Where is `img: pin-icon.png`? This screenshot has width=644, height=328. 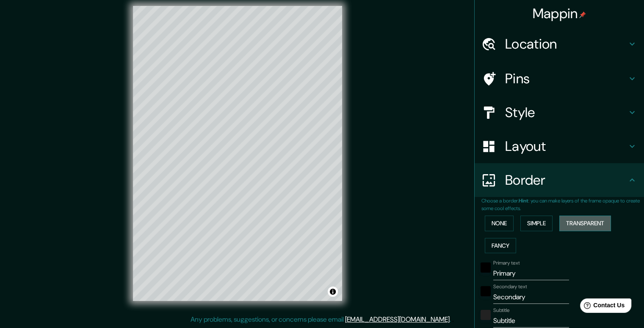
img: pin-icon.png is located at coordinates (582, 15).